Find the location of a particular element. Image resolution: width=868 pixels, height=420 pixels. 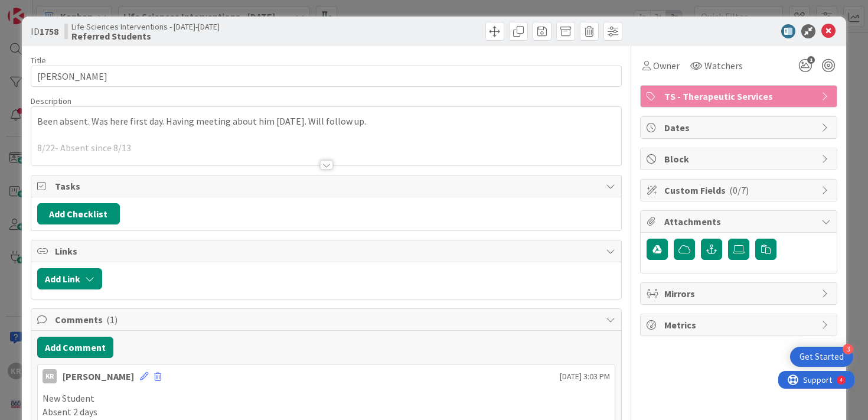

span: Metrics is located at coordinates (740, 325).